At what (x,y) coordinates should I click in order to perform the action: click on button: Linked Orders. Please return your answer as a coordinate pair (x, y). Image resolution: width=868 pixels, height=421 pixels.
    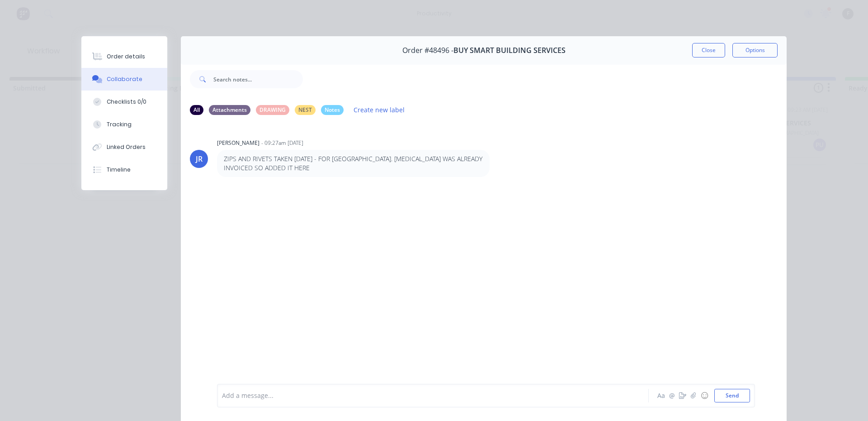
    Looking at the image, I should click on (124, 147).